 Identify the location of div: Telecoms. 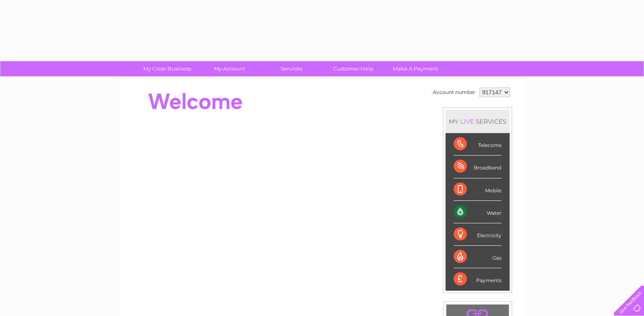
(478, 144).